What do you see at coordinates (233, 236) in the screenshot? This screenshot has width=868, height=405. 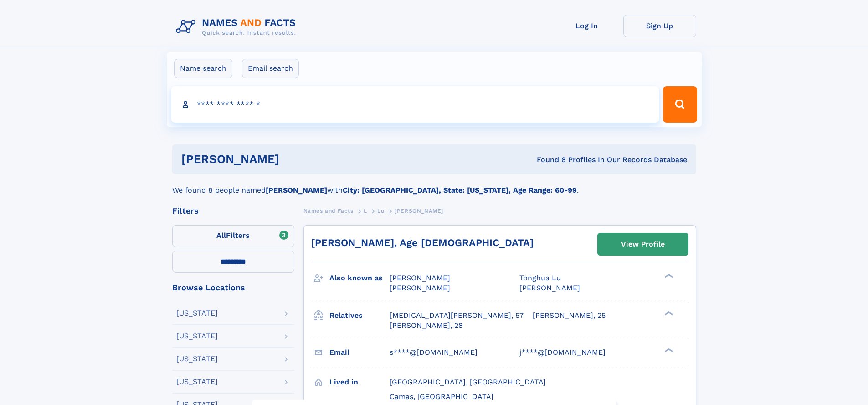 I see `label: Filters` at bounding box center [233, 236].